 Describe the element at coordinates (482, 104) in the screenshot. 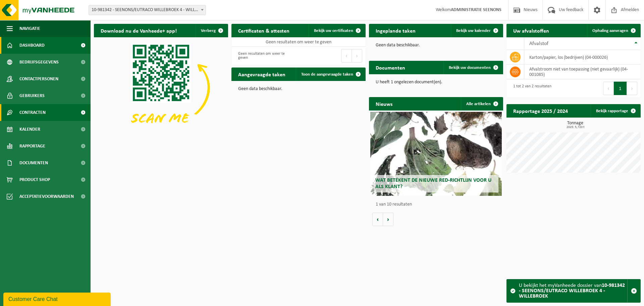

I see `a: Alle artikelen` at that location.